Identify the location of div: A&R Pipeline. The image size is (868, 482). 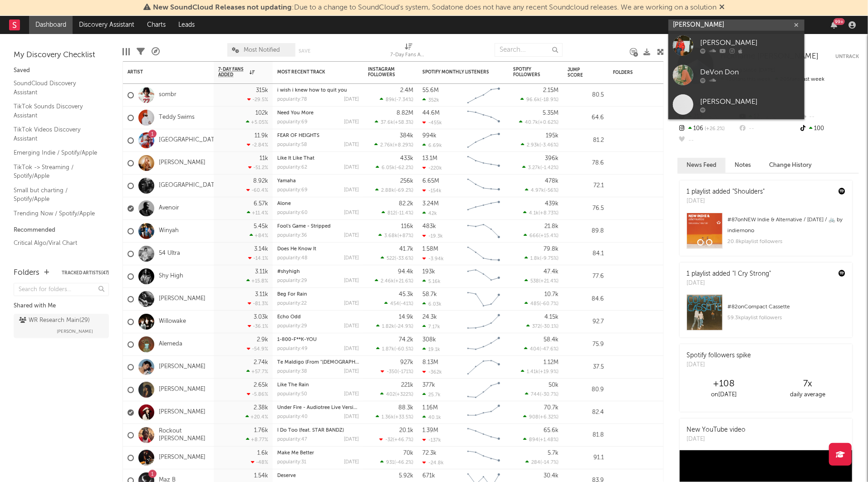
(156, 52).